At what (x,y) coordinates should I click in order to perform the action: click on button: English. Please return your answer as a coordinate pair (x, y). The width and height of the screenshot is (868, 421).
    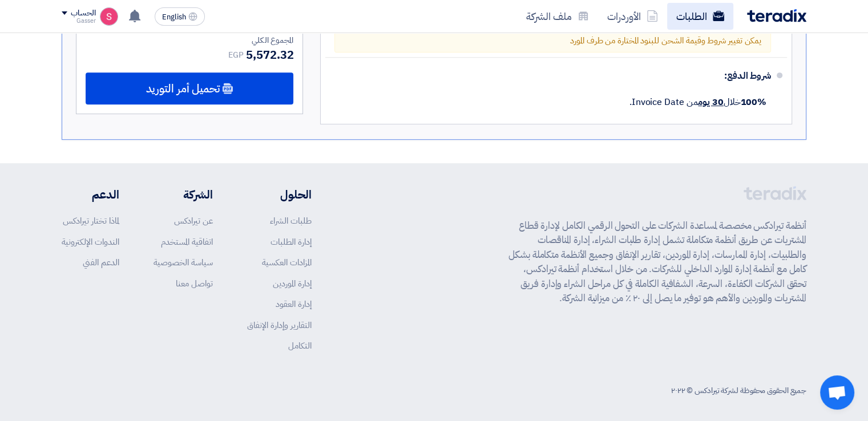
    Looking at the image, I should click on (180, 17).